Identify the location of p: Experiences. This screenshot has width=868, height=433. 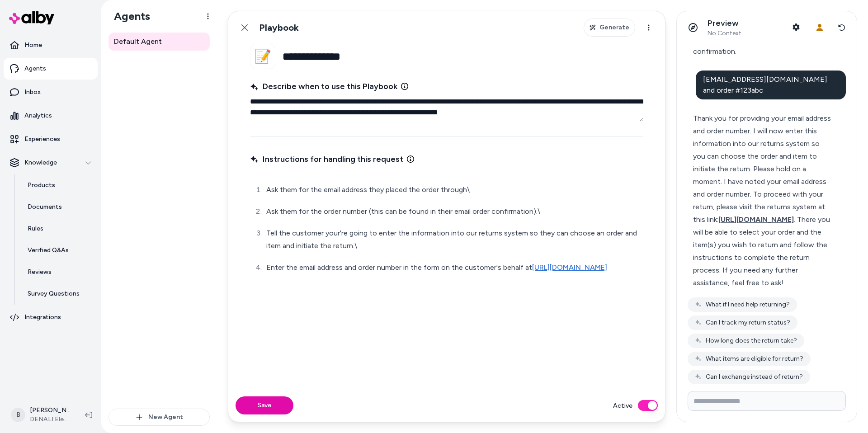
(42, 139).